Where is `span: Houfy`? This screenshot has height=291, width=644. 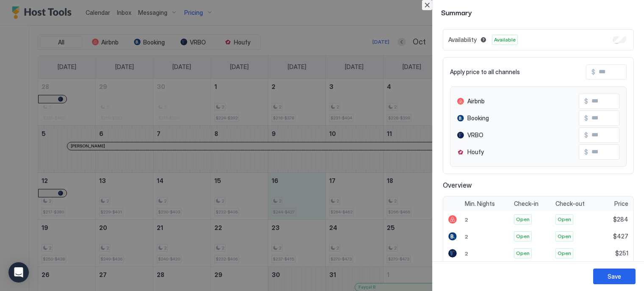 span: Houfy is located at coordinates (476, 152).